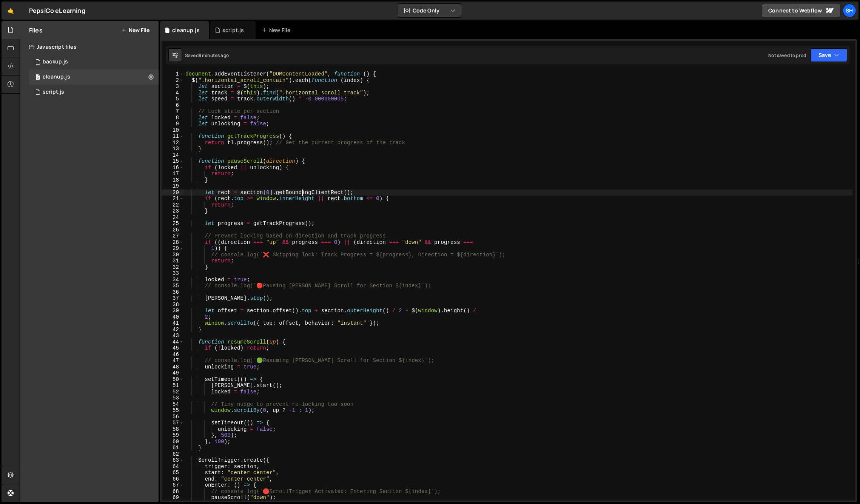 The image size is (860, 504). Describe the element at coordinates (172, 379) in the screenshot. I see `div: 50` at that location.